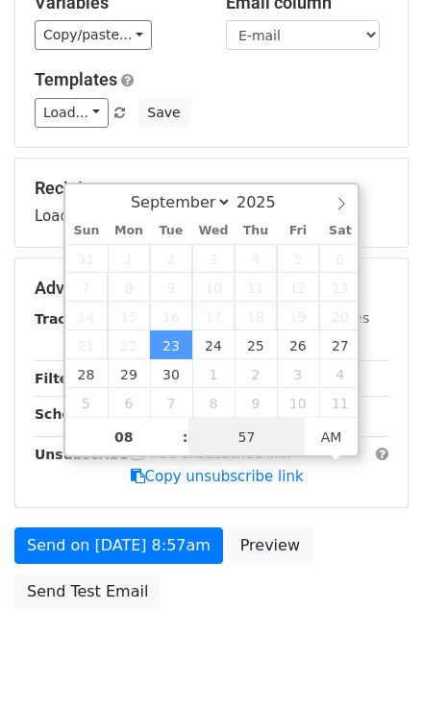  I want to click on span: Sun, so click(86, 231).